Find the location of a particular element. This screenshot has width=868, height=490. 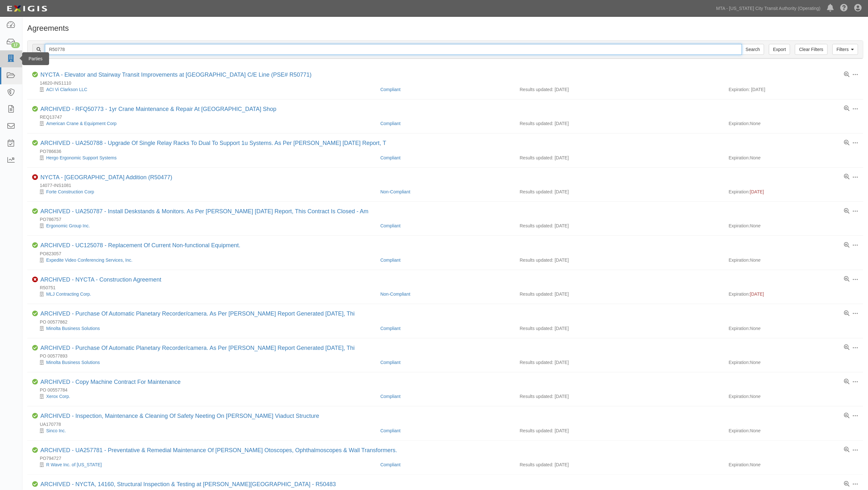

div: Hergo Ergonomic Support Systems is located at coordinates (204, 158).